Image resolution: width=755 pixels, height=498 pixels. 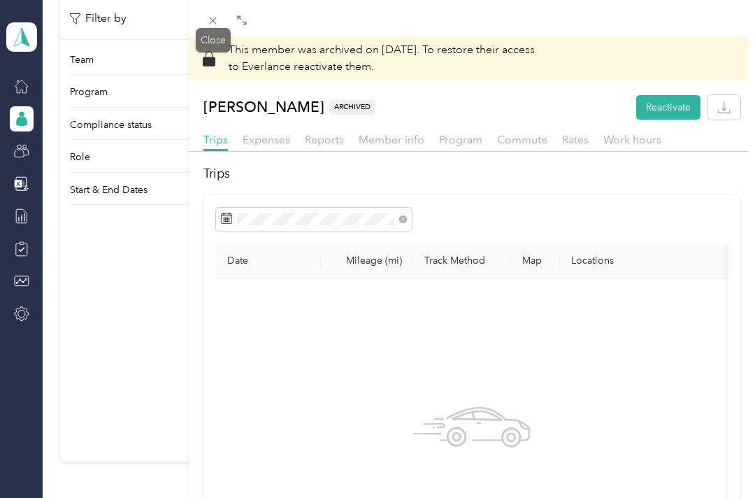 What do you see at coordinates (213, 40) in the screenshot?
I see `div: Close` at bounding box center [213, 40].